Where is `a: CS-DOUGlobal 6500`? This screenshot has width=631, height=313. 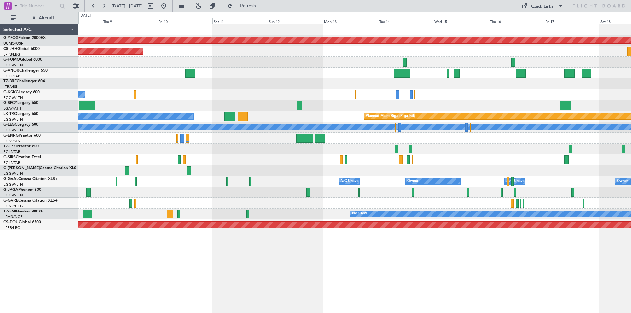 a: CS-DOUGlobal 6500 is located at coordinates (22, 223).